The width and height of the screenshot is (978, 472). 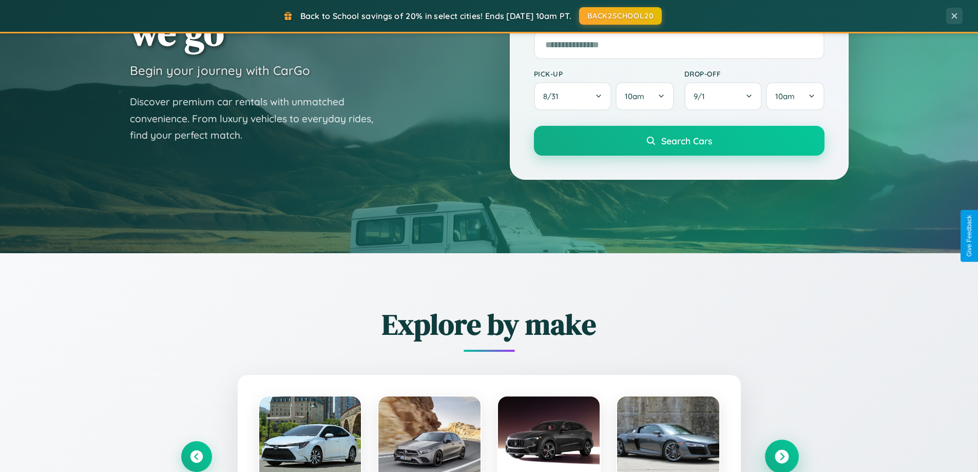 What do you see at coordinates (604, 73) in the screenshot?
I see `label: Pick-up` at bounding box center [604, 73].